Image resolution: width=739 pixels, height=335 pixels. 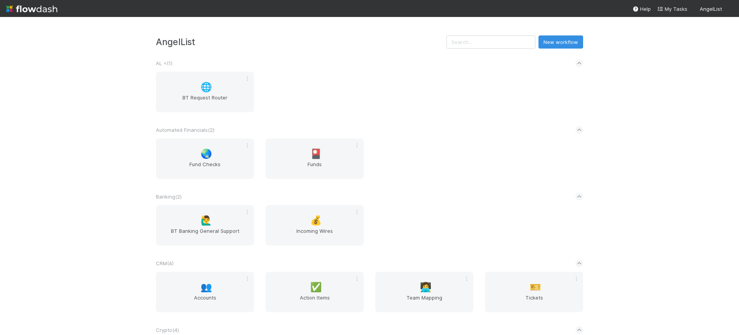 I want to click on a: 💰Incoming Wires, so click(x=315, y=225).